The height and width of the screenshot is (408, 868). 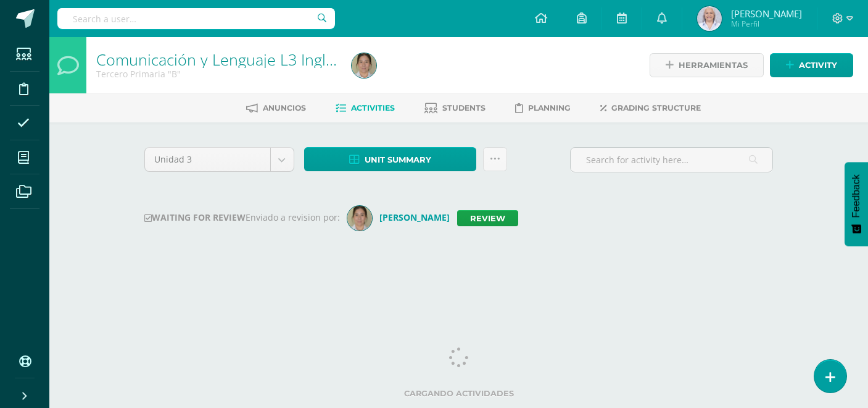 What do you see at coordinates (818, 65) in the screenshot?
I see `span: Activity` at bounding box center [818, 65].